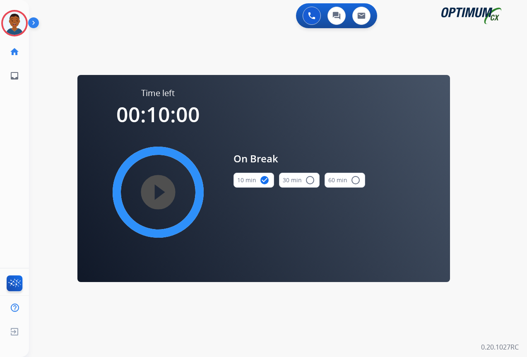  I want to click on span: Time left, so click(158, 93).